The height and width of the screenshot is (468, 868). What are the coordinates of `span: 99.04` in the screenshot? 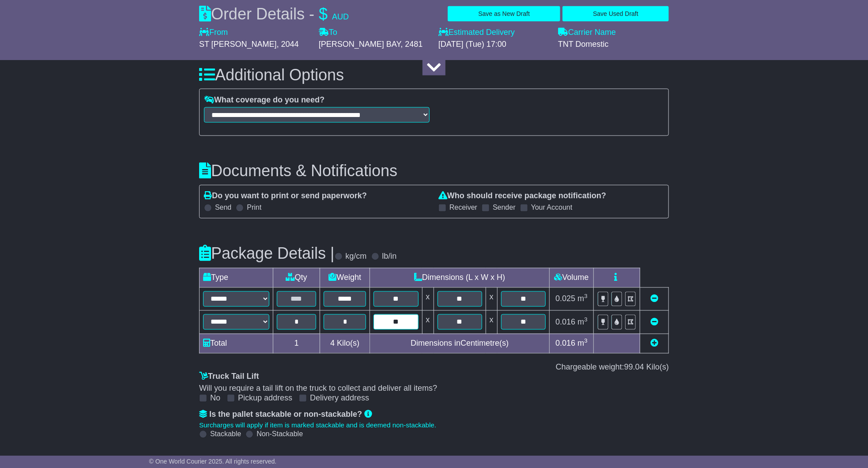 It's located at (634, 367).